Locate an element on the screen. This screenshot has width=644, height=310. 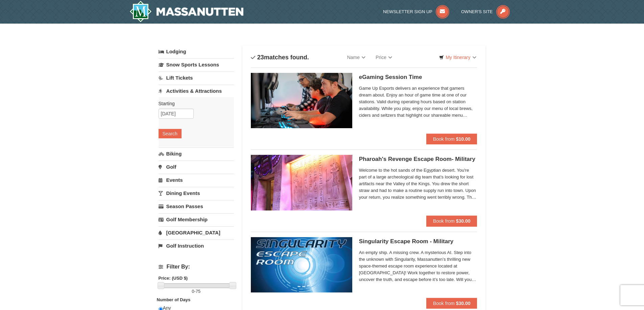
a: Snow Sports Lessons is located at coordinates (196, 65).